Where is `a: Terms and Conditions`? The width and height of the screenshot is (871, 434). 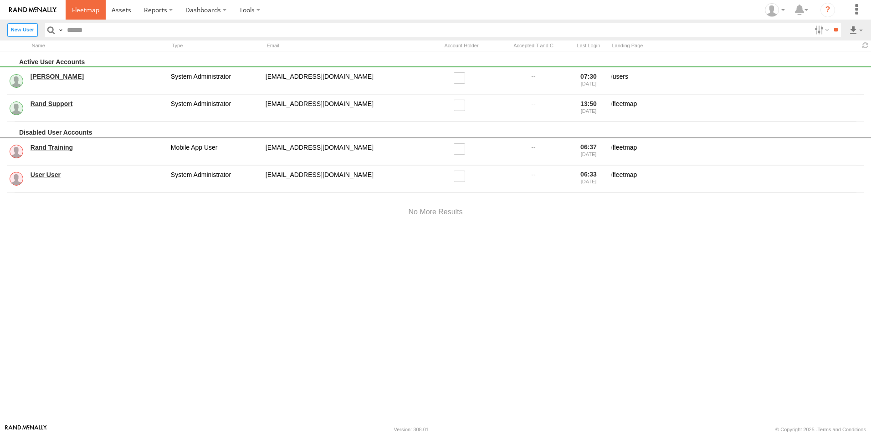 a: Terms and Conditions is located at coordinates (841, 430).